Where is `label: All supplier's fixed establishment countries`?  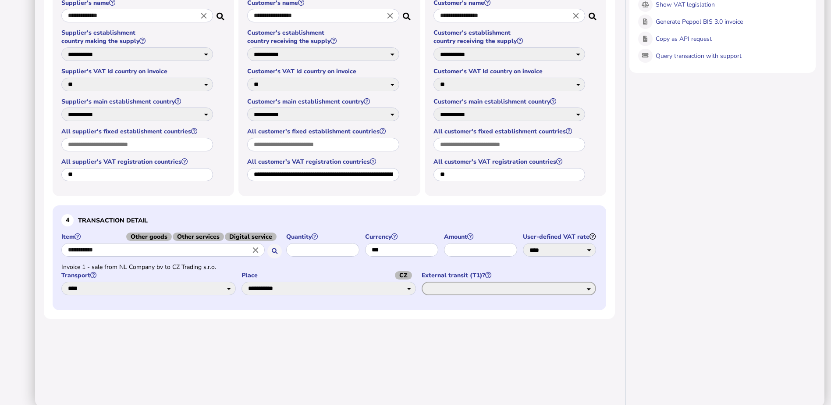
label: All supplier's fixed establishment countries is located at coordinates (138, 131).